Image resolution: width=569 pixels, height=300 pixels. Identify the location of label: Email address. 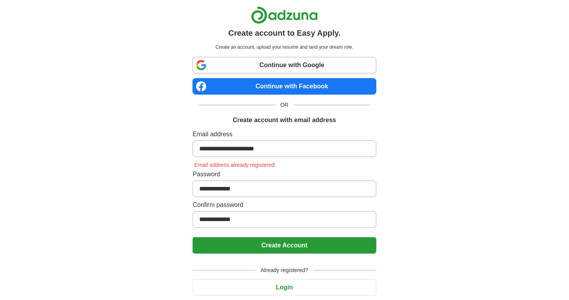
(284, 134).